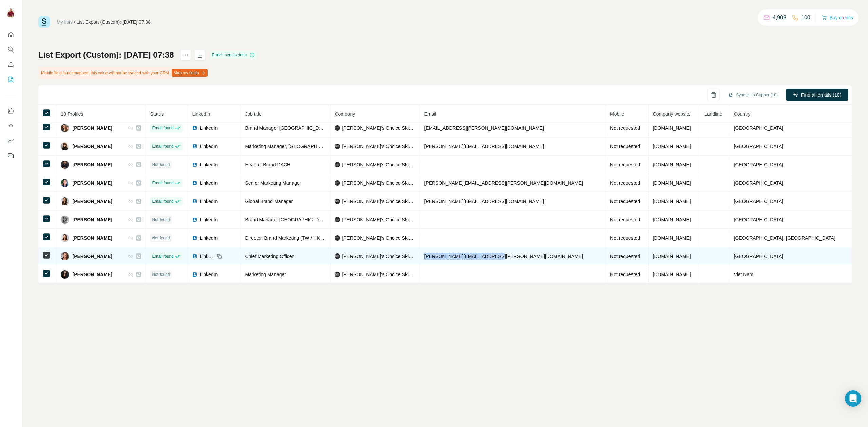  I want to click on p: 100, so click(805, 18).